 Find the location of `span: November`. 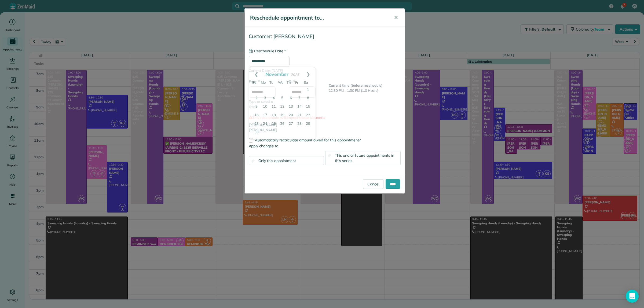

span: November is located at coordinates (277, 74).